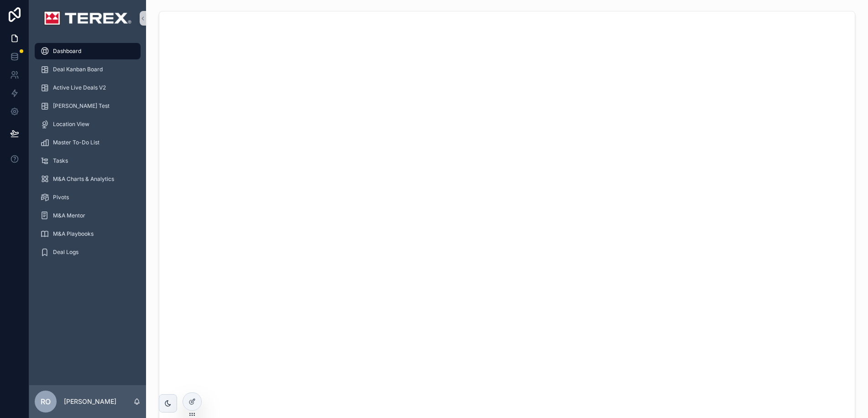 The image size is (868, 418). What do you see at coordinates (69, 216) in the screenshot?
I see `span: M&A Mentor` at bounding box center [69, 216].